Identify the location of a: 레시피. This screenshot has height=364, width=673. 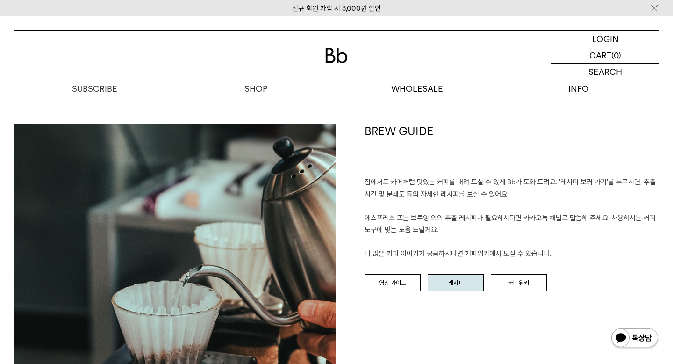
(456, 283).